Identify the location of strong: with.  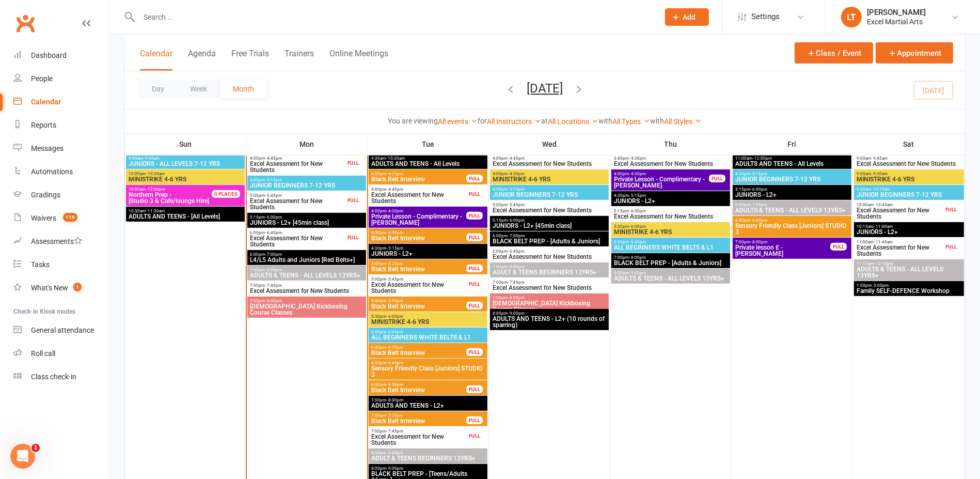
(605, 121).